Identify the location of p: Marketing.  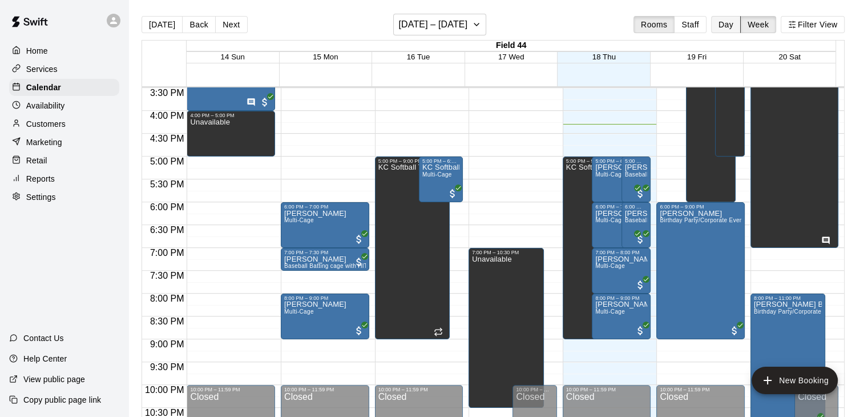
(44, 143).